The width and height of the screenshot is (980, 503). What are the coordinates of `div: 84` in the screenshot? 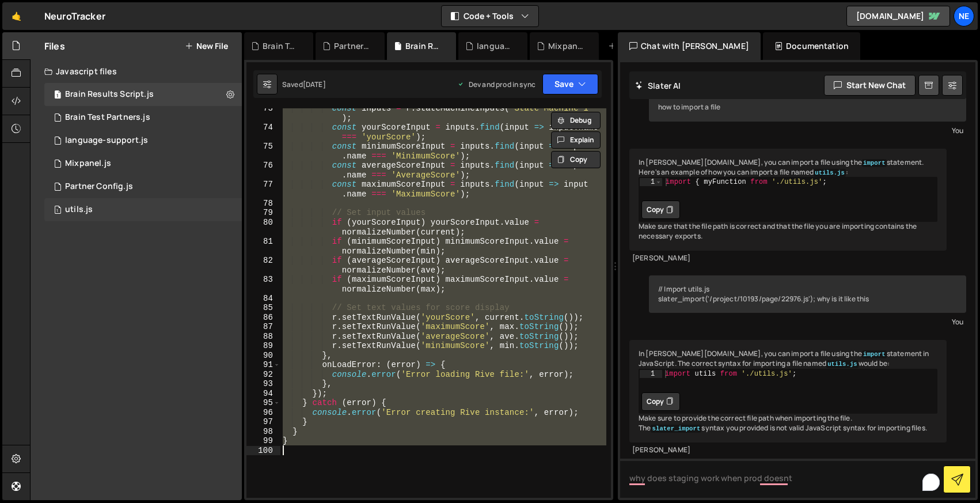 It's located at (263, 298).